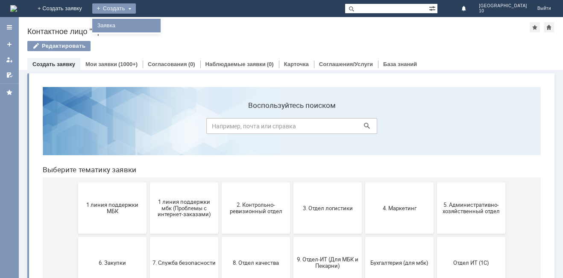 Image resolution: width=563 pixels, height=278 pixels. What do you see at coordinates (76, 183) in the screenshot?
I see `button: 6. Закупки` at bounding box center [76, 183].